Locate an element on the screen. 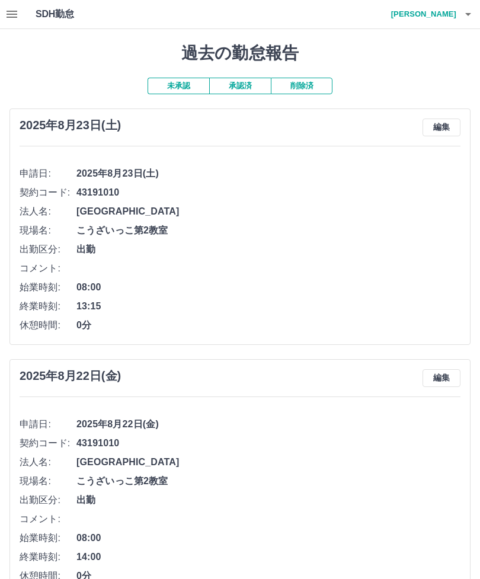 This screenshot has height=579, width=480. button: 削除済 is located at coordinates (302, 86).